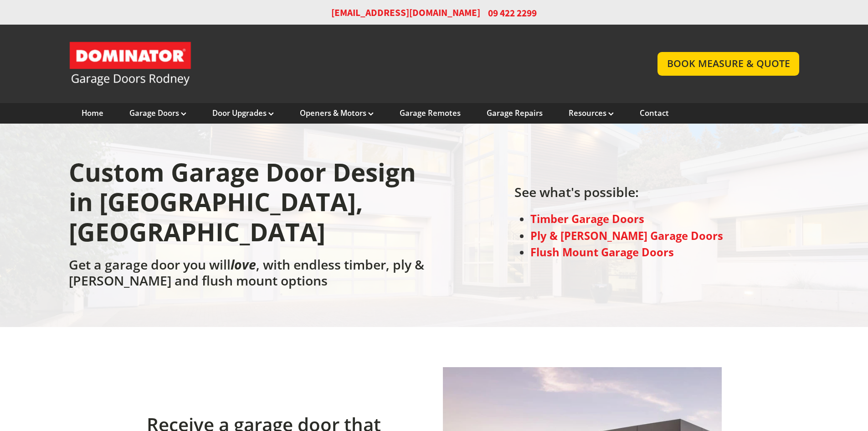  What do you see at coordinates (336, 113) in the screenshot?
I see `a: Openers & Motors` at bounding box center [336, 113].